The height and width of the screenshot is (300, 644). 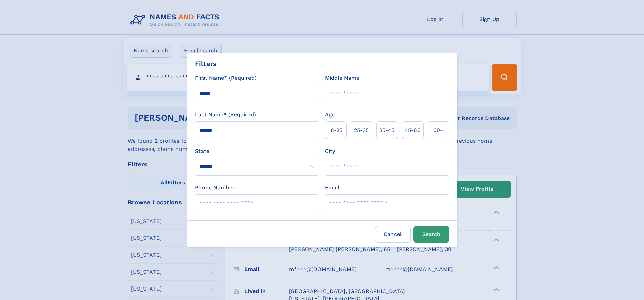 I want to click on label: Phone Number, so click(x=215, y=188).